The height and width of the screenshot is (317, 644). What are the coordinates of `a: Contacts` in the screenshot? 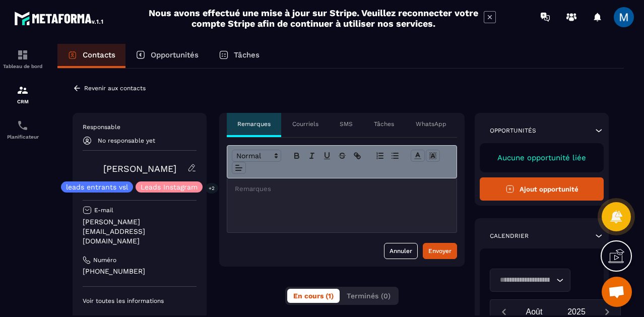 It's located at (91, 56).